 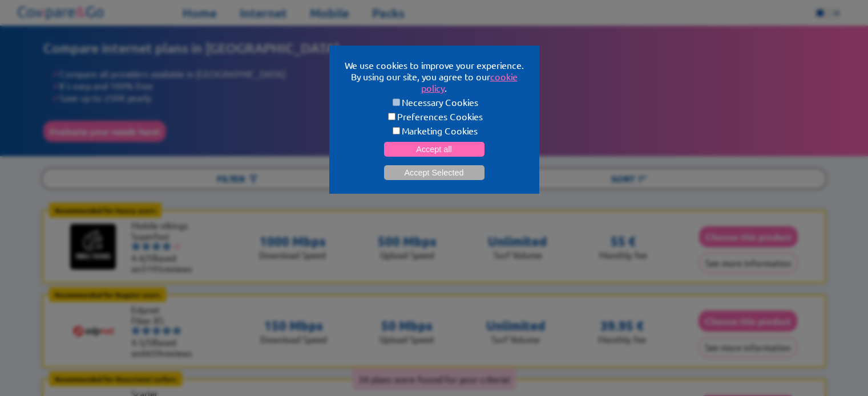 What do you see at coordinates (434, 77) in the screenshot?
I see `p: We use cookies to improve your experience. By using our site, you agree to our .` at bounding box center [434, 77].